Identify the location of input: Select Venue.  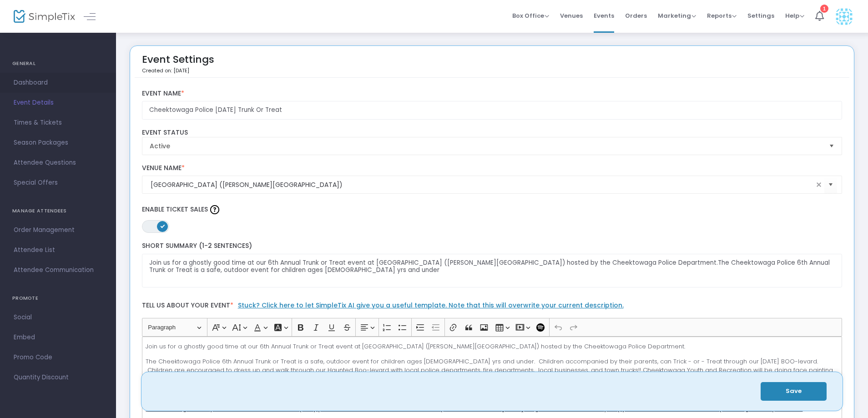
(482, 185).